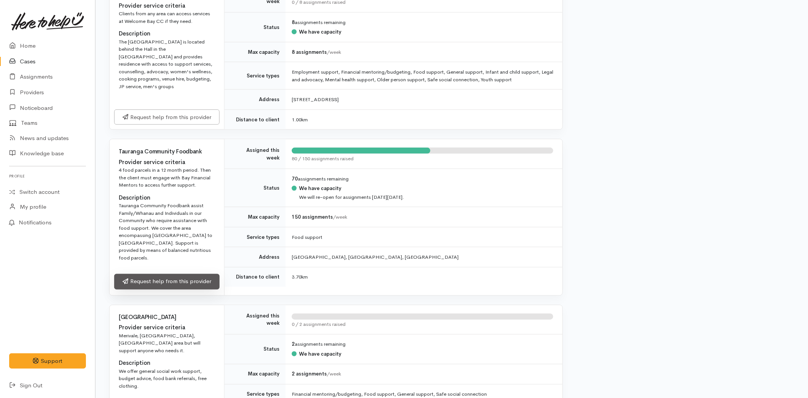 This screenshot has width=808, height=398. Describe the element at coordinates (422, 237) in the screenshot. I see `div: Food support` at that location.